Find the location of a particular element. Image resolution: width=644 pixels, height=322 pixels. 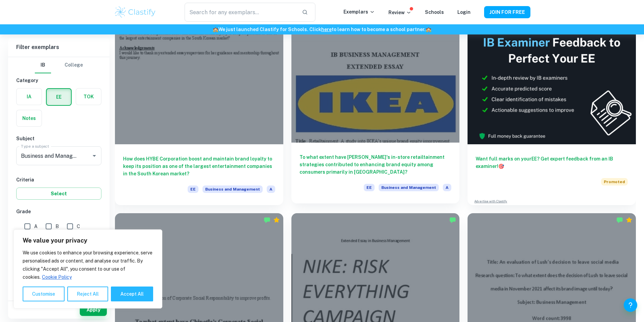

h6: Grade is located at coordinates (59, 211).